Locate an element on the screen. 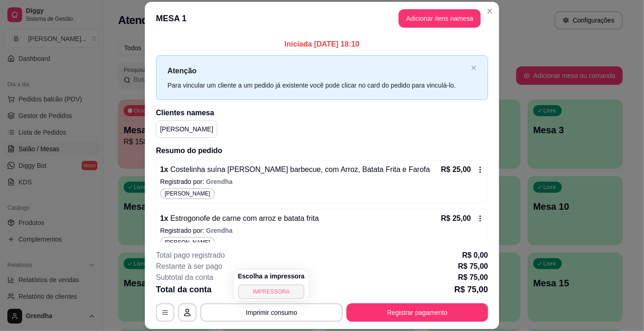  button: Imprimir consumo is located at coordinates (271, 312).